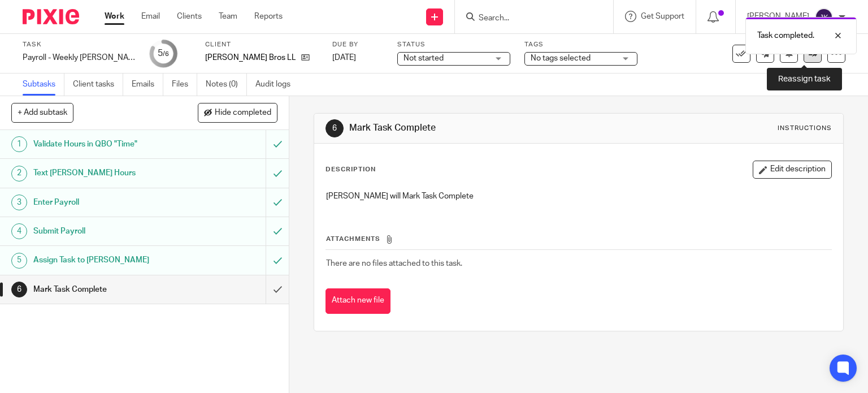  What do you see at coordinates (107, 202) in the screenshot?
I see `h1: Enter Payroll` at bounding box center [107, 202].